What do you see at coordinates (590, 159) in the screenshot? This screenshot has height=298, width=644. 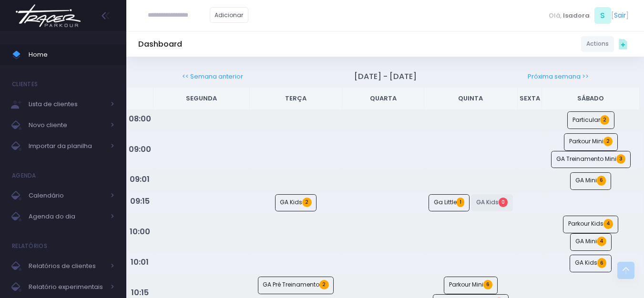 I see `a: GA Treinamento Mini3` at bounding box center [590, 159].